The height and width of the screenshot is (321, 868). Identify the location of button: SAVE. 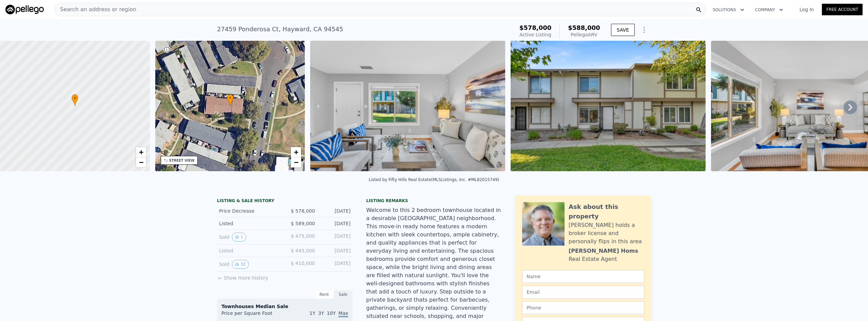
(623, 30).